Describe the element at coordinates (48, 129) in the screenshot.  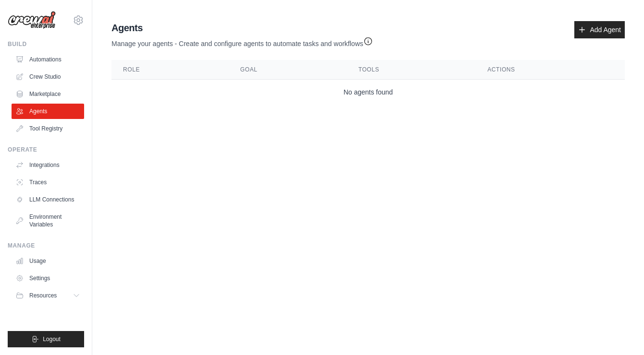
I see `a: Tool Registry` at that location.